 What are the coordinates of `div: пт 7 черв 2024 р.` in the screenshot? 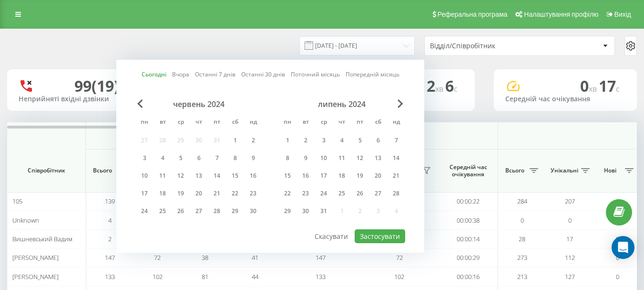 It's located at (217, 158).